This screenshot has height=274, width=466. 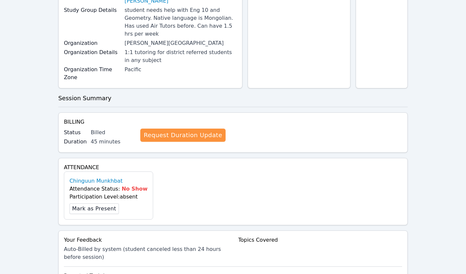 I want to click on div: Your Feedback, so click(x=146, y=240).